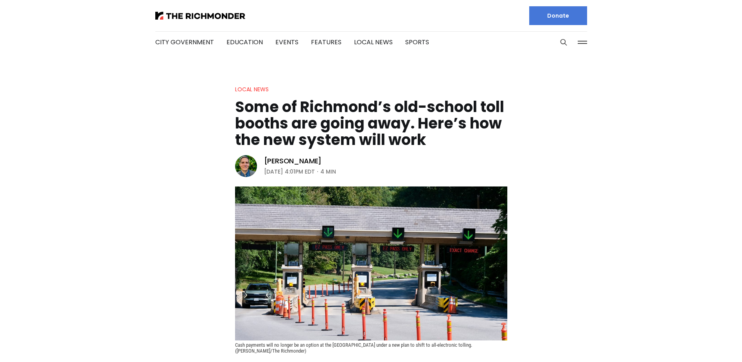  Describe the element at coordinates (328, 171) in the screenshot. I see `span: 4 min` at that location.